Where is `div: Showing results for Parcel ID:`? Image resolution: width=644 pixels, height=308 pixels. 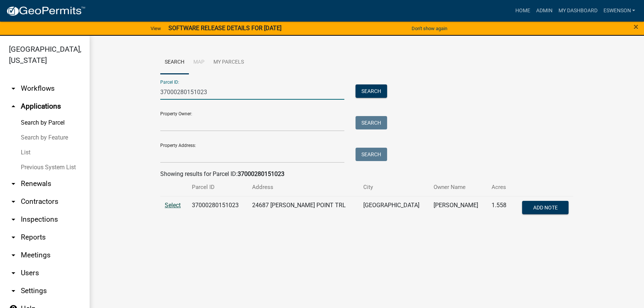 div: Showing results for Parcel ID: is located at coordinates (367, 174).